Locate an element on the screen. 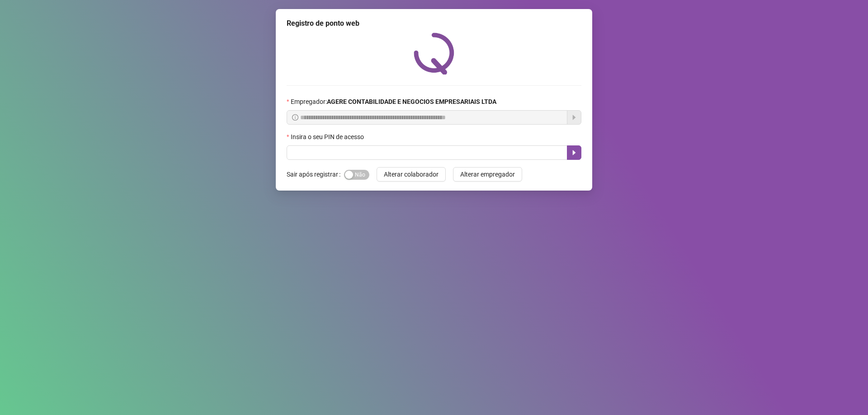 This screenshot has height=415, width=868. div: Registro de ponto web is located at coordinates (434, 23).